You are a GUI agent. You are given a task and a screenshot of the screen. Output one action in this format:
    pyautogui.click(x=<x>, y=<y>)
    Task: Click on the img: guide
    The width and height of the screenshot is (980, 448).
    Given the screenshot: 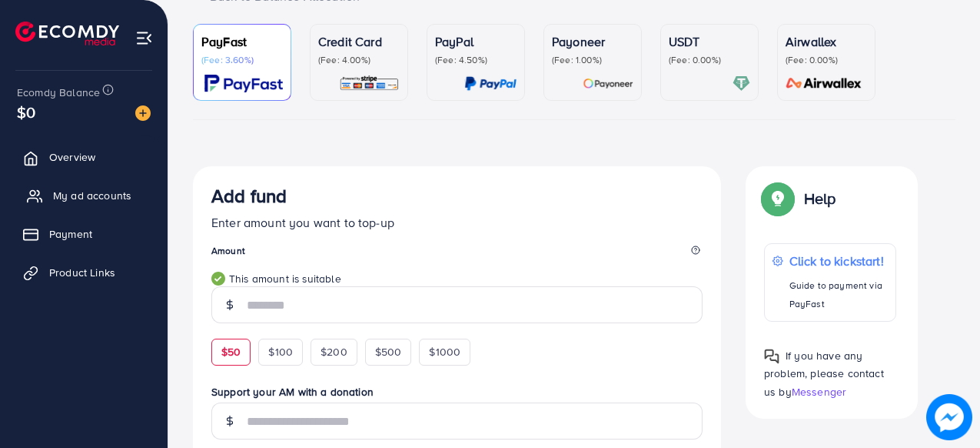 What is the action you would take?
    pyautogui.click(x=218, y=278)
    